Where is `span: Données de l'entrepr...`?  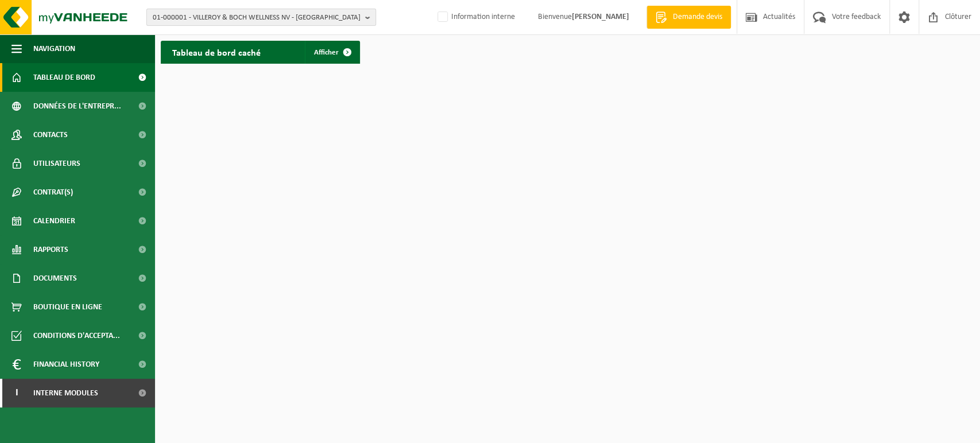 span: Données de l'entrepr... is located at coordinates (77, 106).